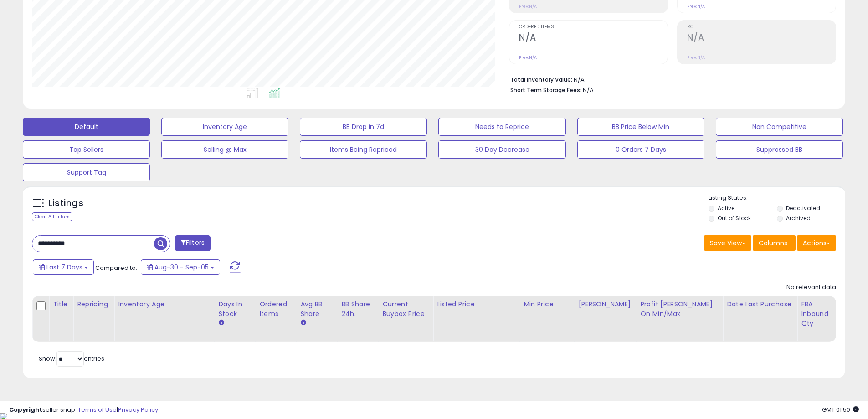 The image size is (868, 419). I want to click on label: Deactivated, so click(802, 208).